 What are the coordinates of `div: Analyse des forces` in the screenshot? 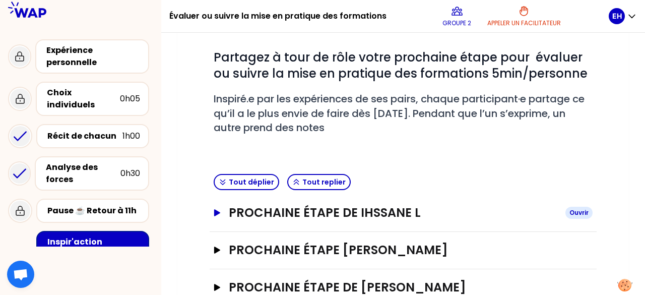 It's located at (83, 173).